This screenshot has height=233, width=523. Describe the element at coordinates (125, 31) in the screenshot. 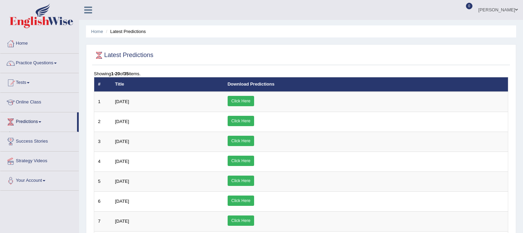

I see `li: Latest Predictions` at that location.